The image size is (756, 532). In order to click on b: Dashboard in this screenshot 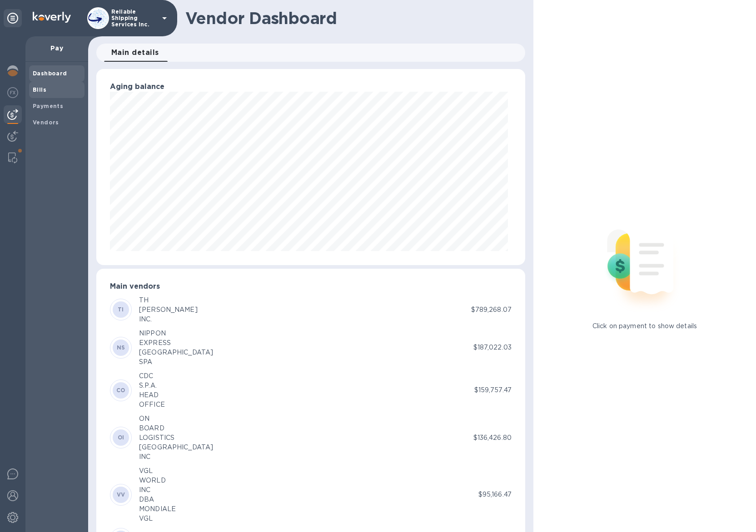, I will do `click(50, 73)`.